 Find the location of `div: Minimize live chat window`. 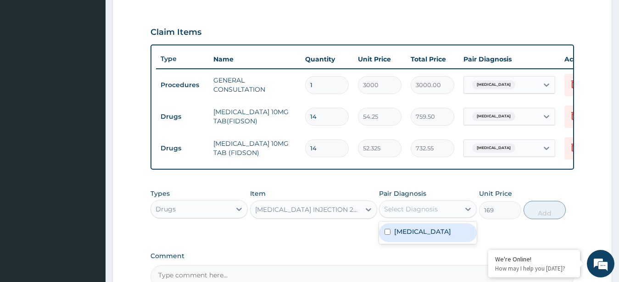

div: Minimize live chat window is located at coordinates (161, 16).